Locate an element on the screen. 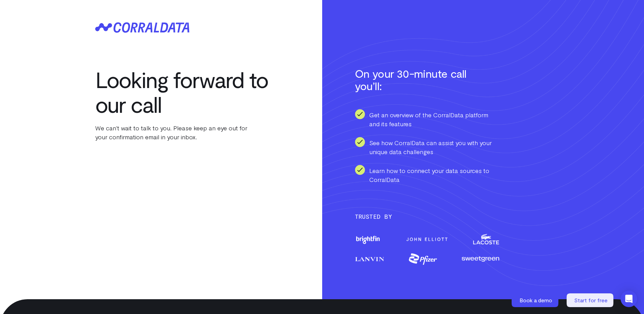  span: Start for free is located at coordinates (591, 300).